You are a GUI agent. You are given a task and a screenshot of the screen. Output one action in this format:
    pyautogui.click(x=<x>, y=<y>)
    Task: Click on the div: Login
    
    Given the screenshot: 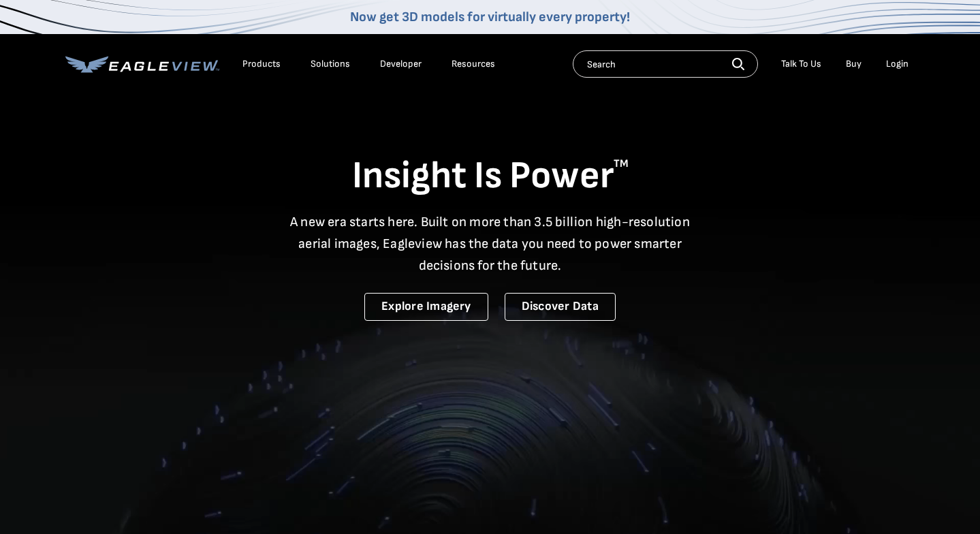 What is the action you would take?
    pyautogui.click(x=897, y=64)
    